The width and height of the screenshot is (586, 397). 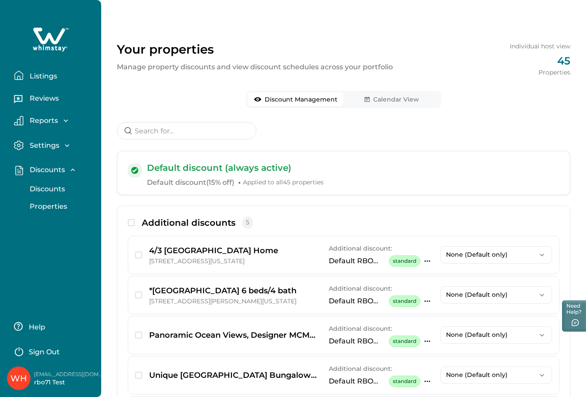 I want to click on input: Search for..., so click(x=187, y=131).